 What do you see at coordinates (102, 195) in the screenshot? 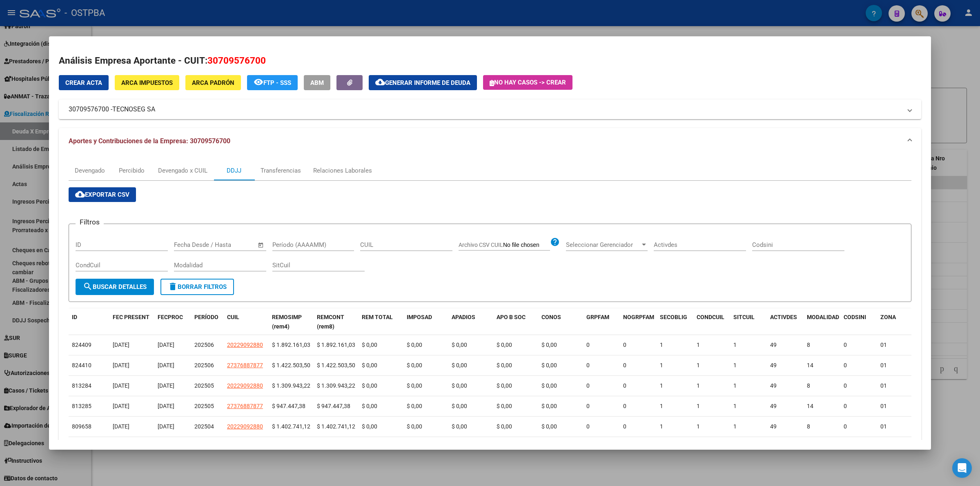
I see `button: Exportar CSV` at bounding box center [102, 195].